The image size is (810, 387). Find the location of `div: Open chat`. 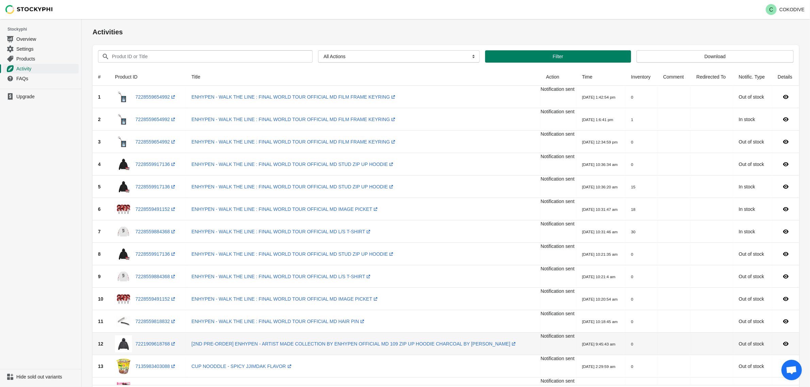

div: Open chat is located at coordinates (792, 370).